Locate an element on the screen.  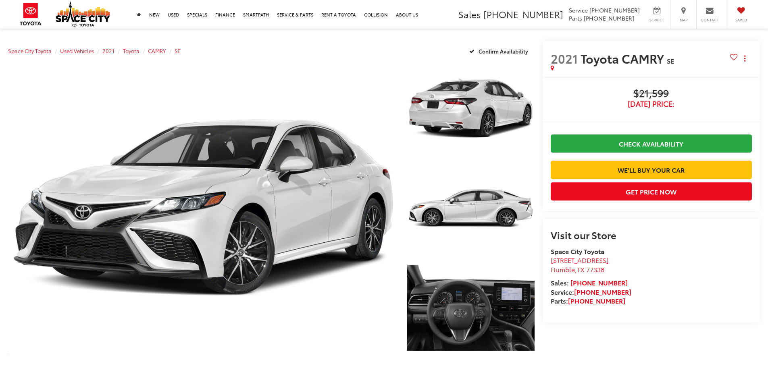
a: Space City Toyota is located at coordinates (30, 51).